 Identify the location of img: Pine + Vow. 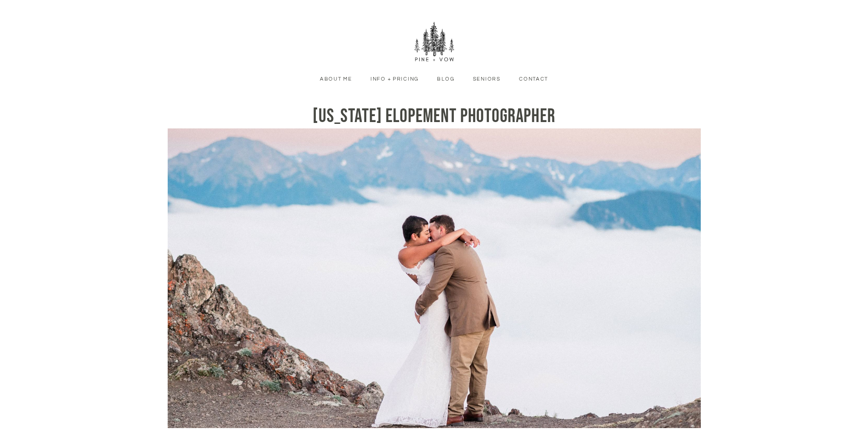
(434, 42).